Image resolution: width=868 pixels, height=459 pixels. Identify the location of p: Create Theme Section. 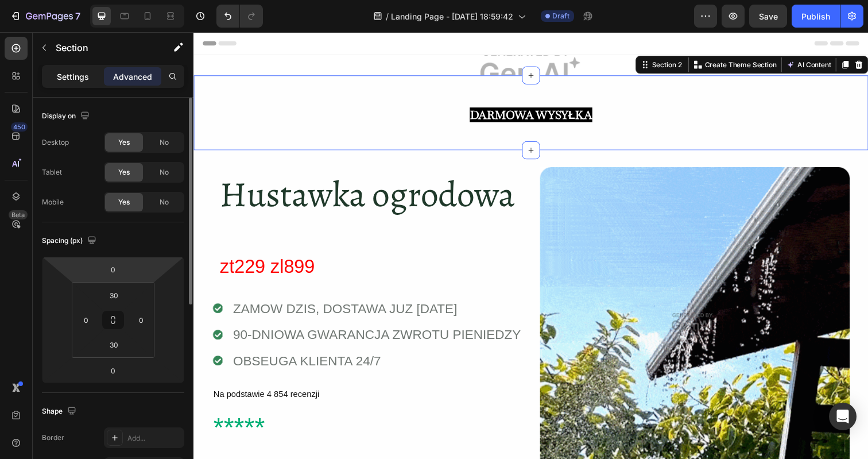
(559, 33).